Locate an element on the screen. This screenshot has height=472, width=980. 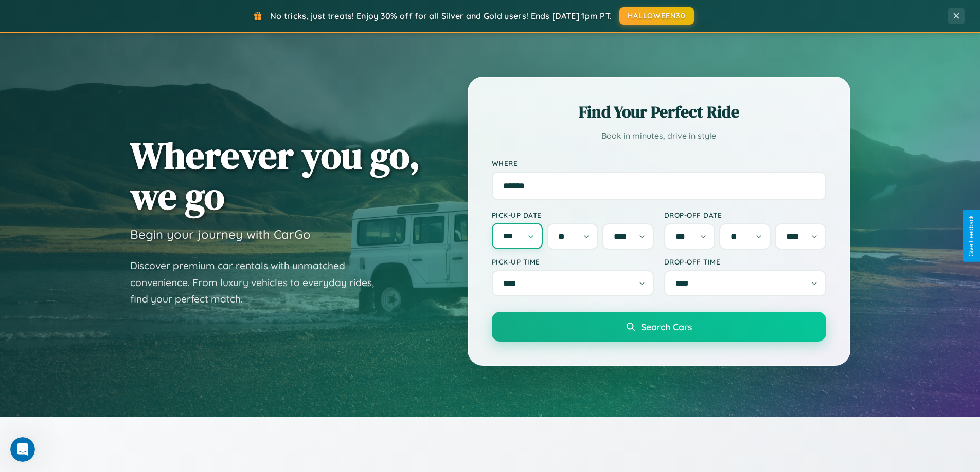
label: Where is located at coordinates (658, 163).